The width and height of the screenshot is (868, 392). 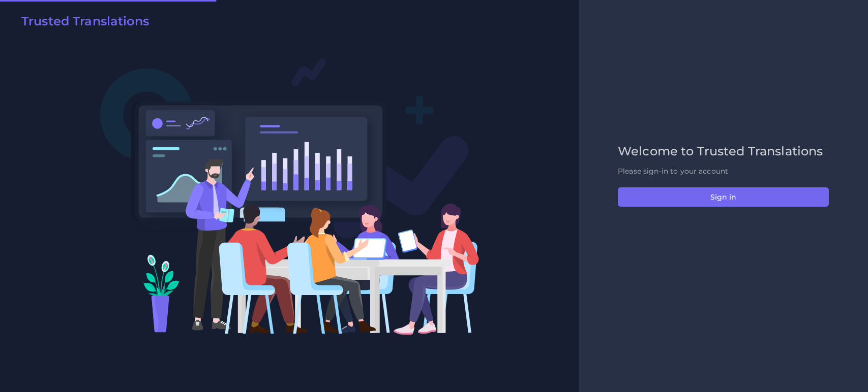 What do you see at coordinates (723, 171) in the screenshot?
I see `p: Please sign-in to your account` at bounding box center [723, 171].